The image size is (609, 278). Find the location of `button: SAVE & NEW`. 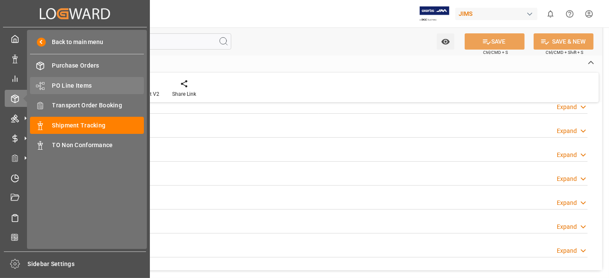

button: SAVE & NEW is located at coordinates (563, 42).